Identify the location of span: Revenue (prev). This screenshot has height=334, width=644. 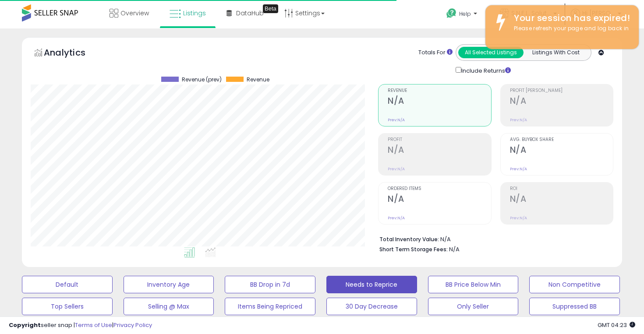
(201, 80).